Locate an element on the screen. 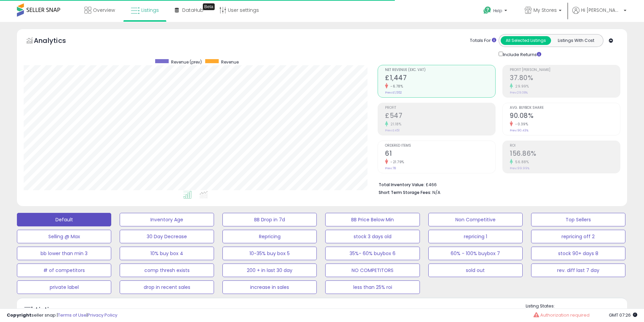  b: Total Inventory Value: is located at coordinates (402, 185).